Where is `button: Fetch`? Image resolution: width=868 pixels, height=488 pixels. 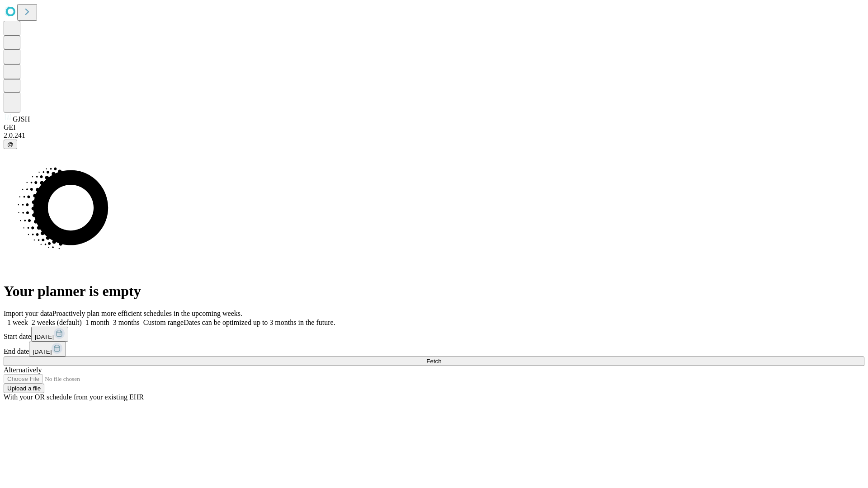
button: Fetch is located at coordinates (434, 361).